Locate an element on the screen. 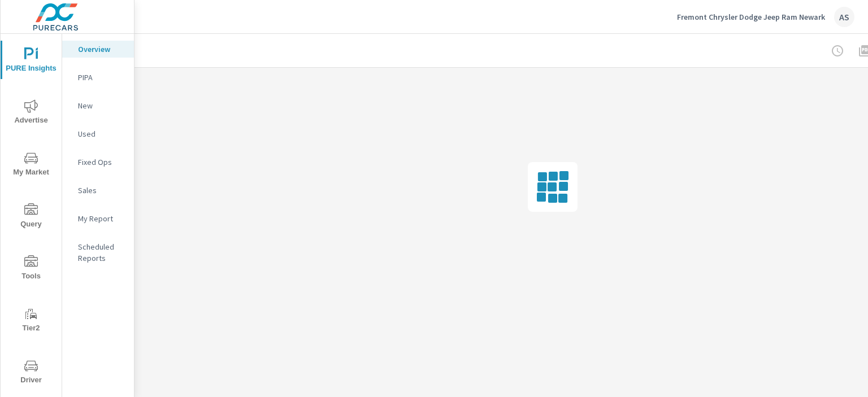  p: Fremont Chrysler Dodge Jeep Ram Newark is located at coordinates (751, 17).